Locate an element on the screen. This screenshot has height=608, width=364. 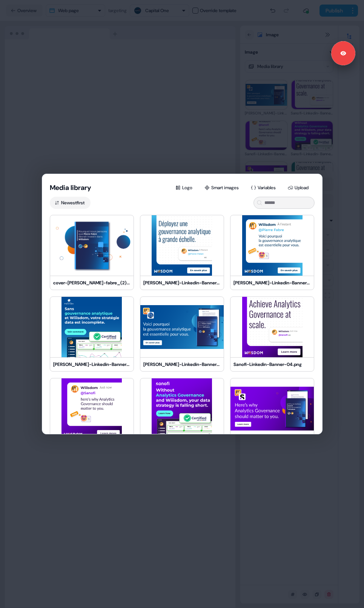
img: Sanofi-Linkedin-Banner-03.png is located at coordinates (92, 408).